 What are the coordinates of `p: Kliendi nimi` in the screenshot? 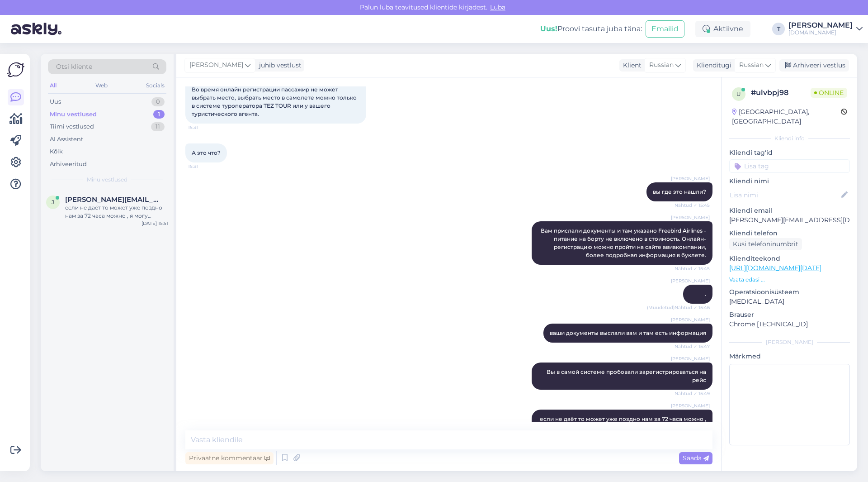 It's located at (789, 181).